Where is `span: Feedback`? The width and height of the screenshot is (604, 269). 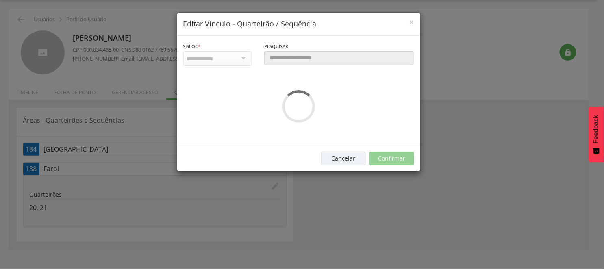 span: Feedback is located at coordinates (596, 129).